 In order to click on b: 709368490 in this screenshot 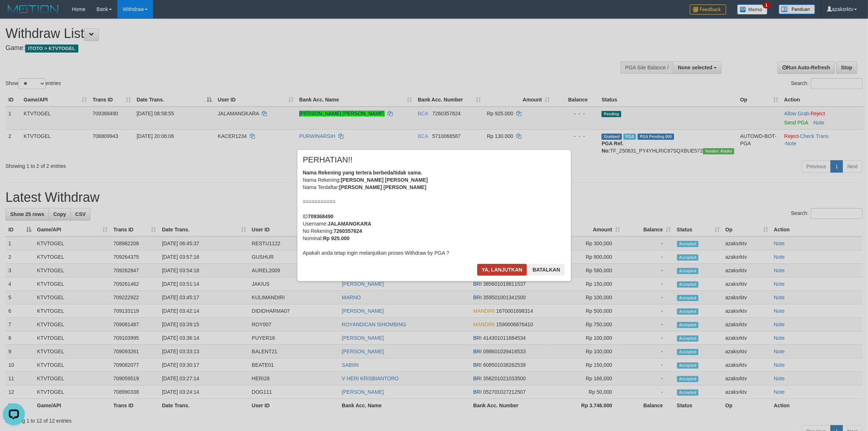, I will do `click(321, 216)`.